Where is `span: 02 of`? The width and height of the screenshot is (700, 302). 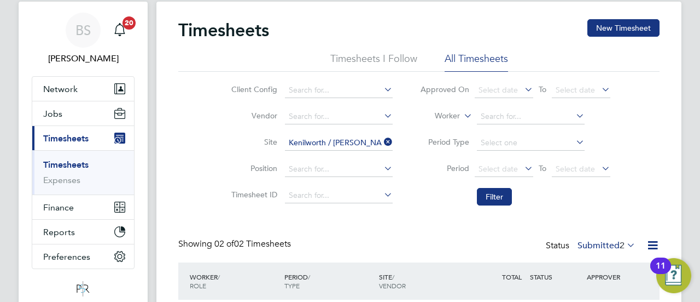
span: 02 of is located at coordinates (224, 244).